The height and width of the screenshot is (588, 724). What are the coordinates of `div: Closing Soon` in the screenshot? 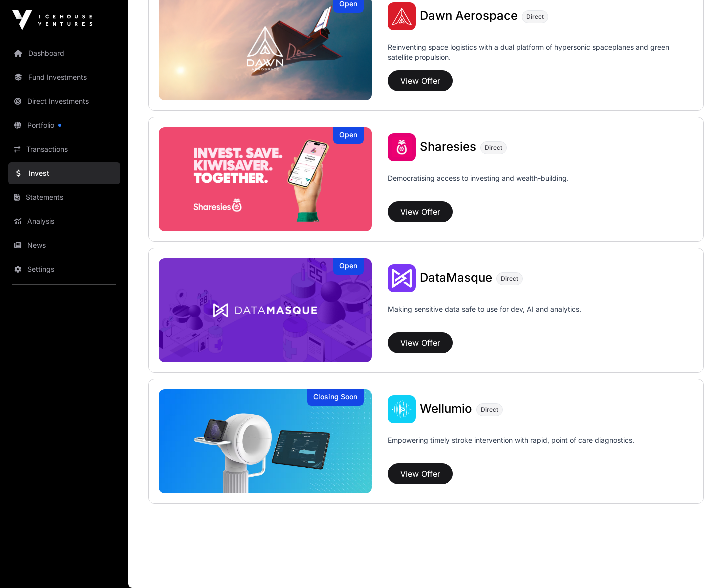 It's located at (335, 397).